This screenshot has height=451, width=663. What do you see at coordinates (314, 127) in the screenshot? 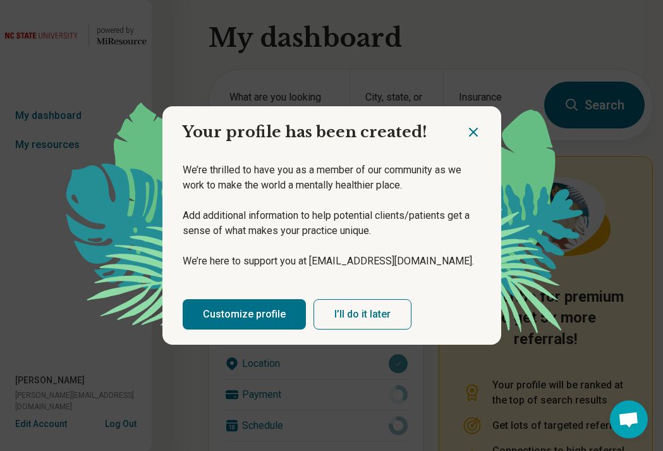
I see `h2: Your profile has been created!` at bounding box center [314, 127].